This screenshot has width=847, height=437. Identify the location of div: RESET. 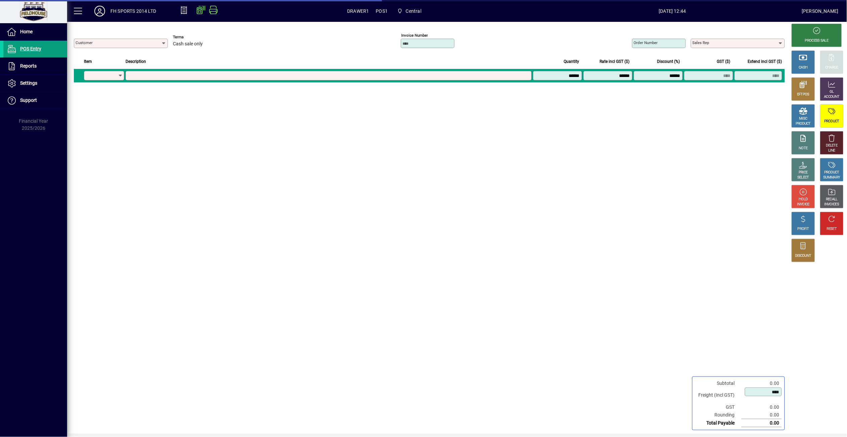
(832, 229).